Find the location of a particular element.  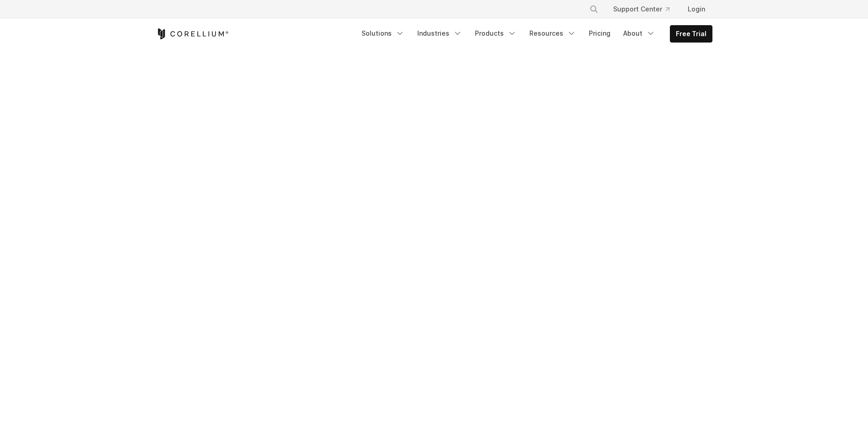

a: Products is located at coordinates (495, 33).